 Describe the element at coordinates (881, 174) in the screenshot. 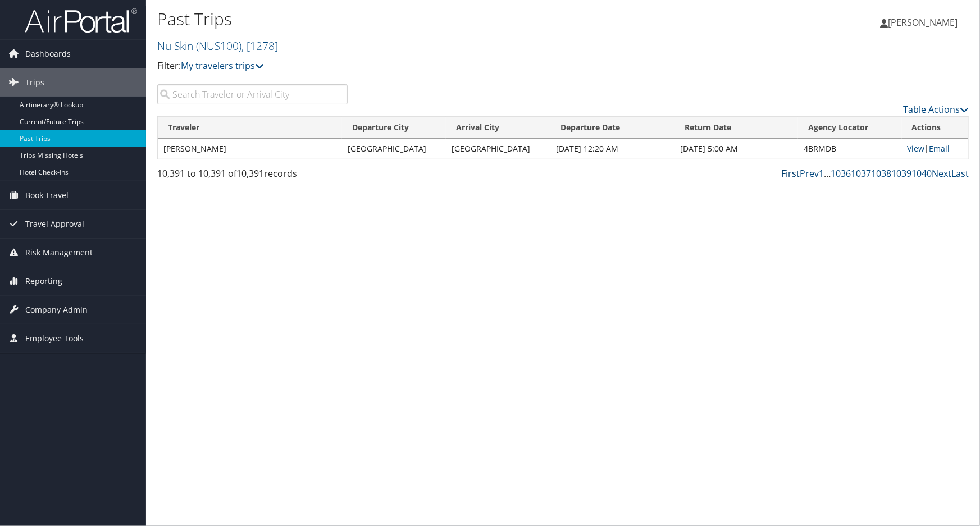

I see `a: 1038` at that location.